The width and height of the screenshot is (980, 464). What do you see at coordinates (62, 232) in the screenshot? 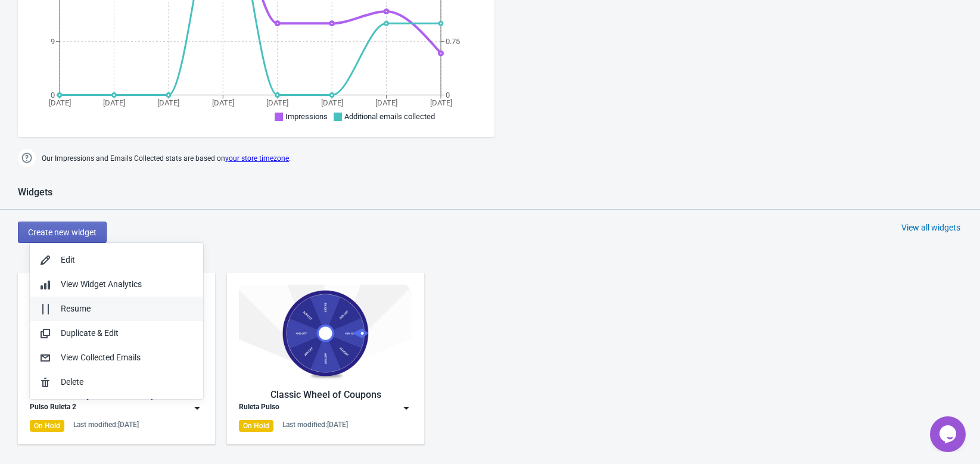
I see `button: Create new widget` at bounding box center [62, 232].